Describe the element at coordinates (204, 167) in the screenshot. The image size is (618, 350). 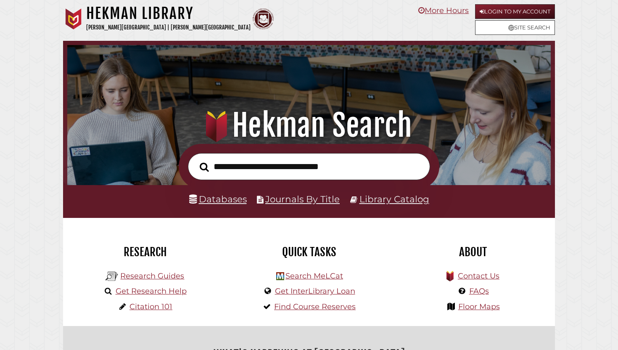
I see `i: Search` at that location.